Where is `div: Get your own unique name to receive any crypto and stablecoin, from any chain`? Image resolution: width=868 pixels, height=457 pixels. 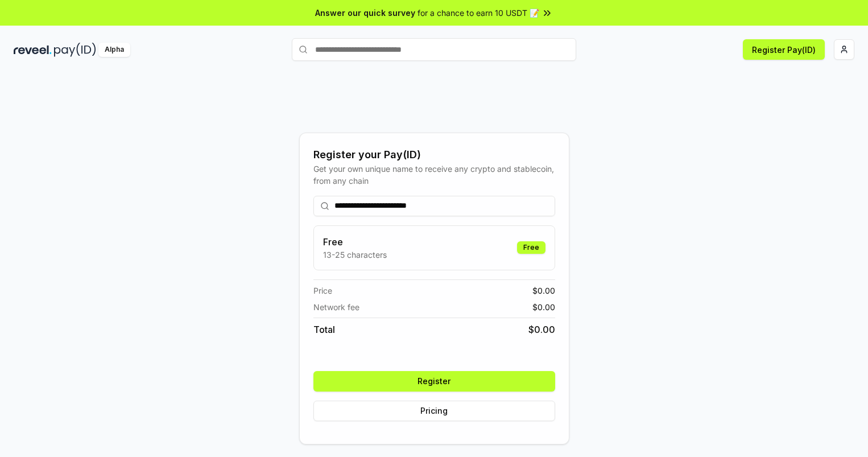
div: Get your own unique name to receive any crypto and stablecoin, from any chain is located at coordinates (434, 175).